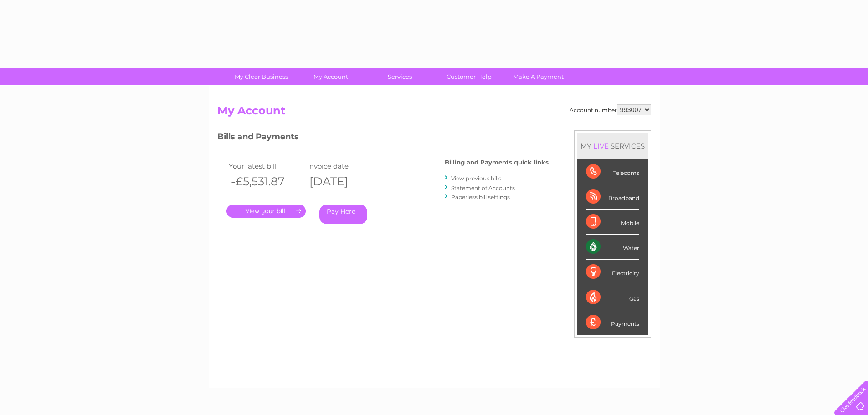  Describe the element at coordinates (265, 166) in the screenshot. I see `td: Your latest bill` at that location.